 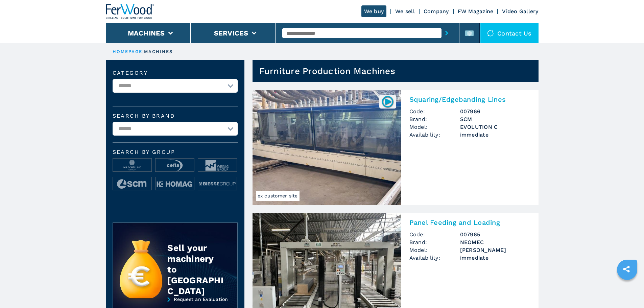 What do you see at coordinates (159, 51) in the screenshot?
I see `p: machines` at bounding box center [159, 51].